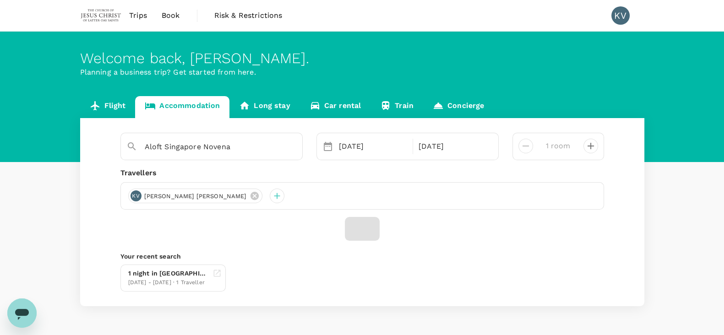  Describe the element at coordinates (248, 16) in the screenshot. I see `span: Risk & Restrictions` at that location.